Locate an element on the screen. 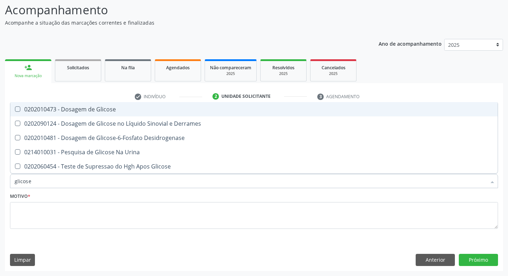  span: Resolvidos is located at coordinates (284, 67).